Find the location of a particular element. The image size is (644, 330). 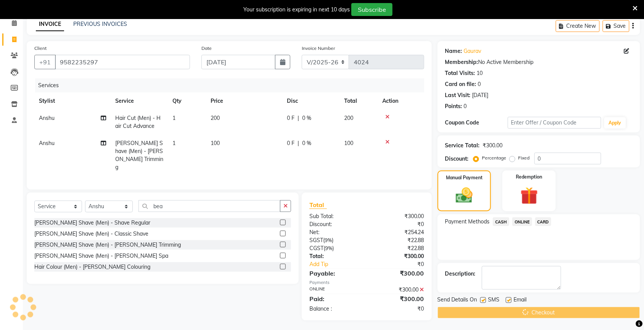

a: Add Tip is located at coordinates (340, 264).